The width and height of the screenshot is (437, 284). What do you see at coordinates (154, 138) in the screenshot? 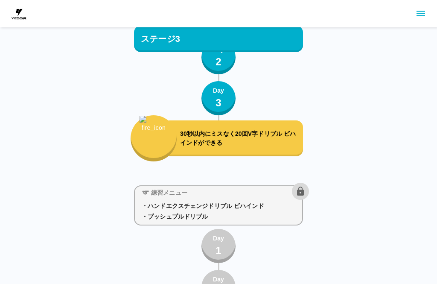
I see `button: fire_icon` at bounding box center [154, 138].